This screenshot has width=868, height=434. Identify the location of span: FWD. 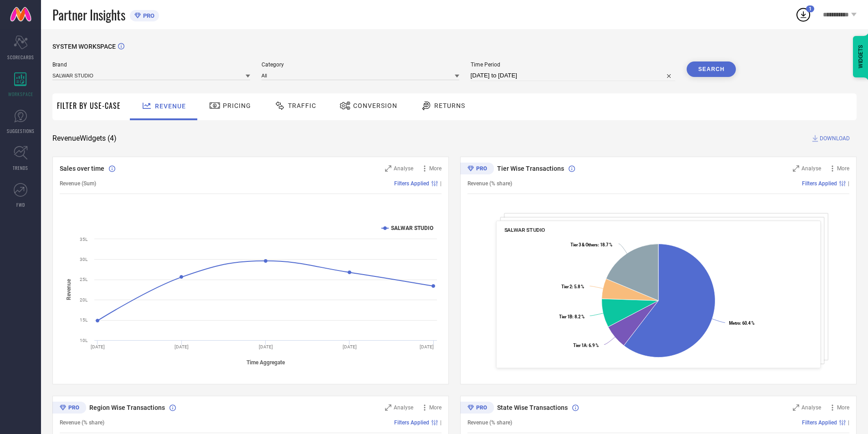
(21, 205).